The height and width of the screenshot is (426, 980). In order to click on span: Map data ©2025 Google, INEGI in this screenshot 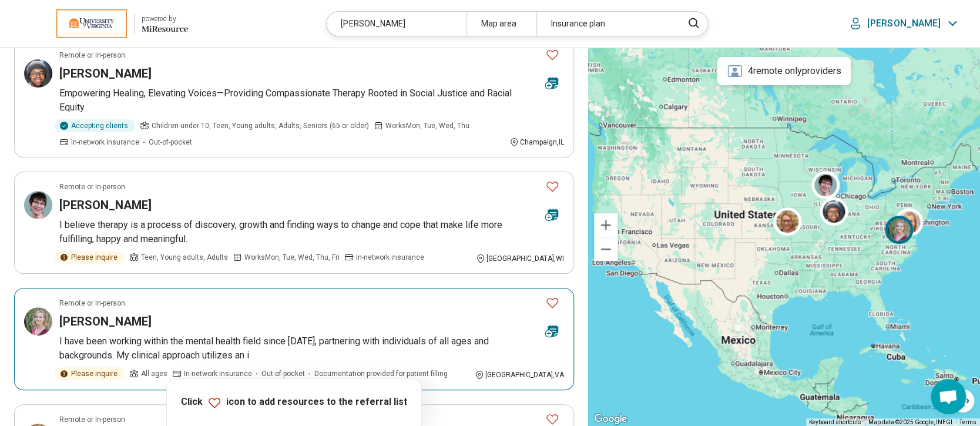, I will do `click(910, 422)`.